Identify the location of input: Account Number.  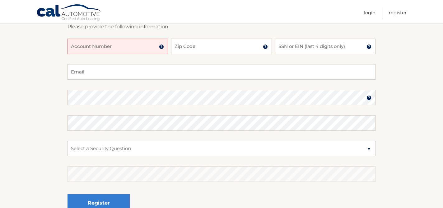
(118, 46).